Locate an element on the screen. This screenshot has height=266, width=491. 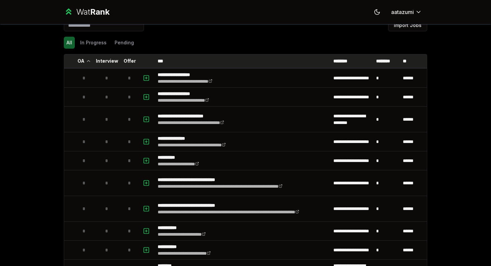
a: WatRank is located at coordinates (86, 12).